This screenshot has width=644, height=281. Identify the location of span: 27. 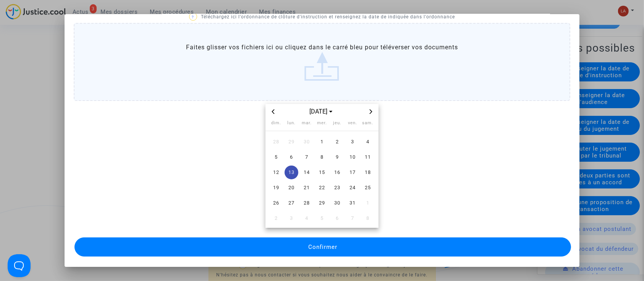
(291, 203).